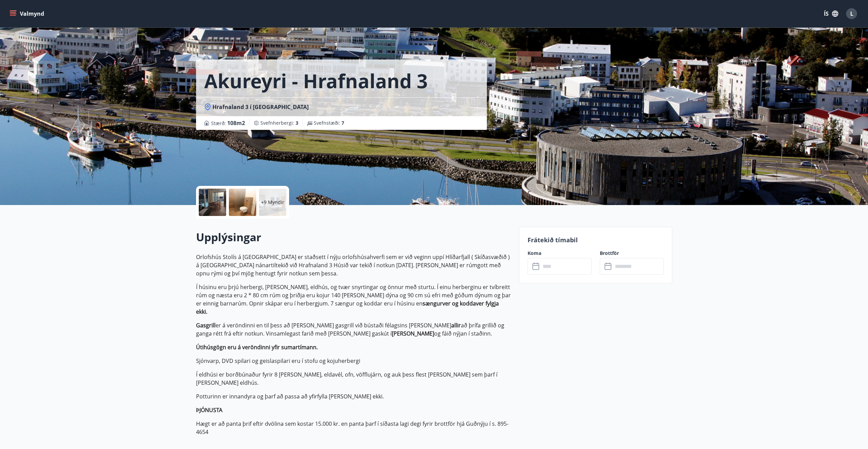  What do you see at coordinates (595, 240) in the screenshot?
I see `p: Frátekið tímabil` at bounding box center [595, 240].